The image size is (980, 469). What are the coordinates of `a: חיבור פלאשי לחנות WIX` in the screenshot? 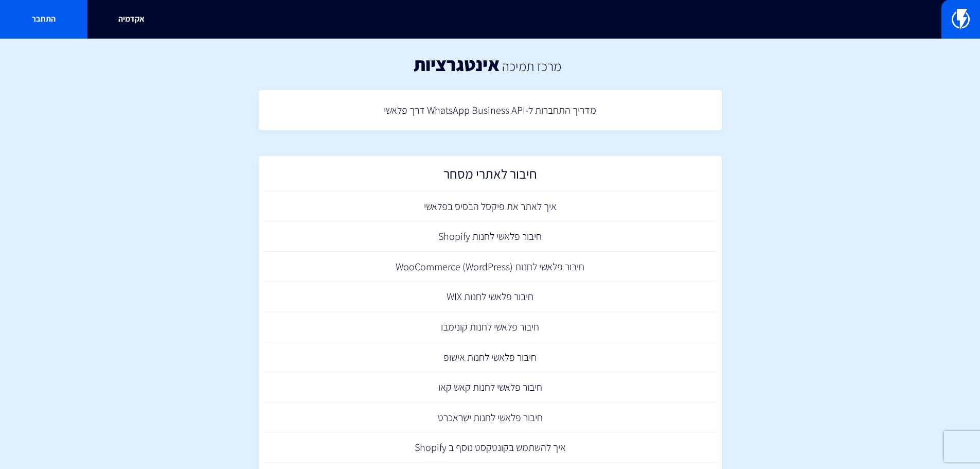 It's located at (490, 296).